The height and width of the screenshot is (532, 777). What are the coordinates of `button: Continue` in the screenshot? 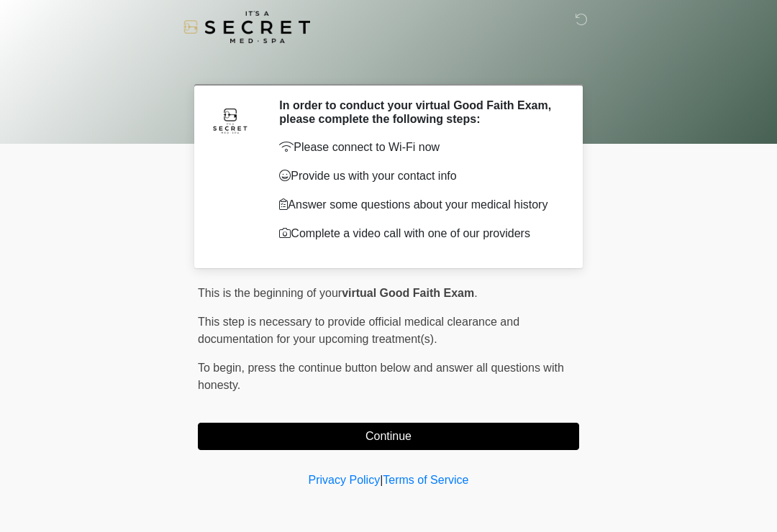 It's located at (388, 437).